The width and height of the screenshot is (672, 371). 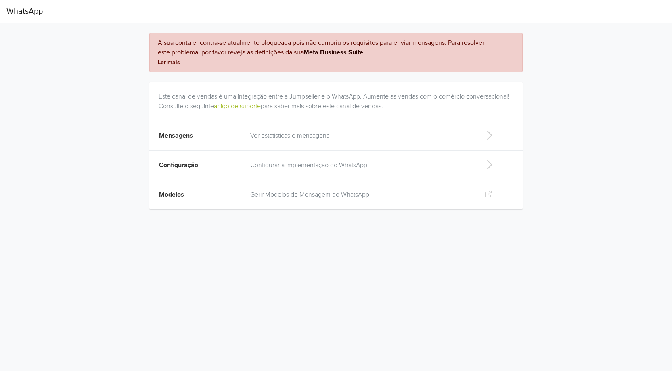 What do you see at coordinates (361, 165) in the screenshot?
I see `p: Configurar a implementação do WhatsApp` at bounding box center [361, 165].